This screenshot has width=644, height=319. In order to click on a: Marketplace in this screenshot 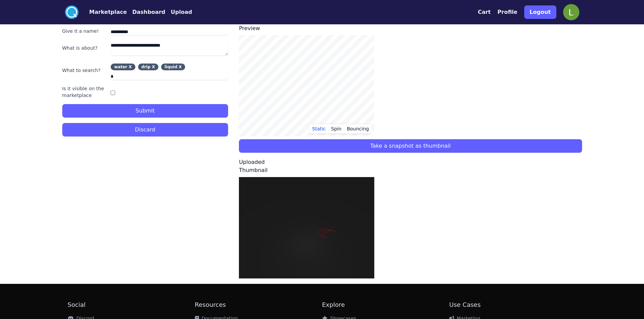, I will do `click(102, 12)`.